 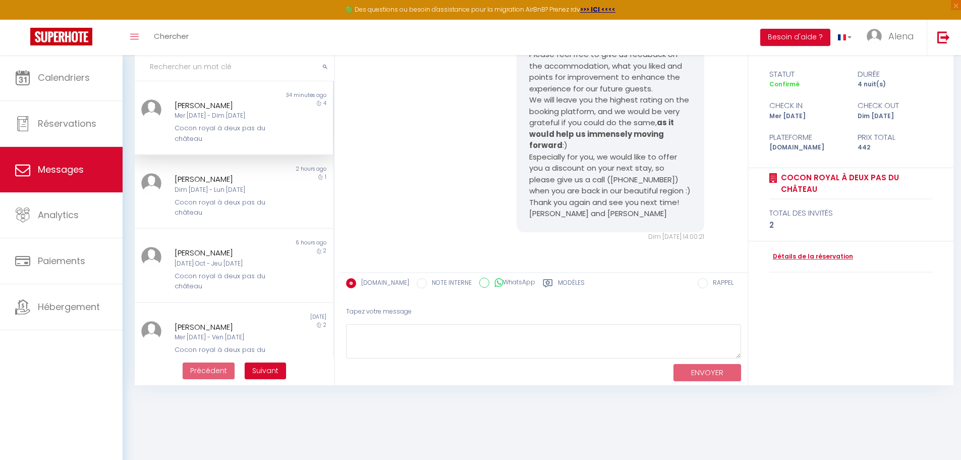 What do you see at coordinates (598, 9) in the screenshot?
I see `strong: >>> ICI <<<<` at bounding box center [598, 9].